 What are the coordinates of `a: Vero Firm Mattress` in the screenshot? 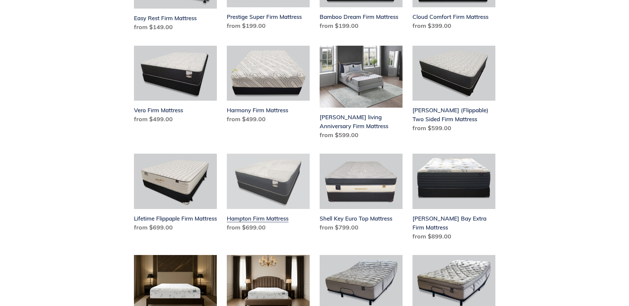 It's located at (175, 86).